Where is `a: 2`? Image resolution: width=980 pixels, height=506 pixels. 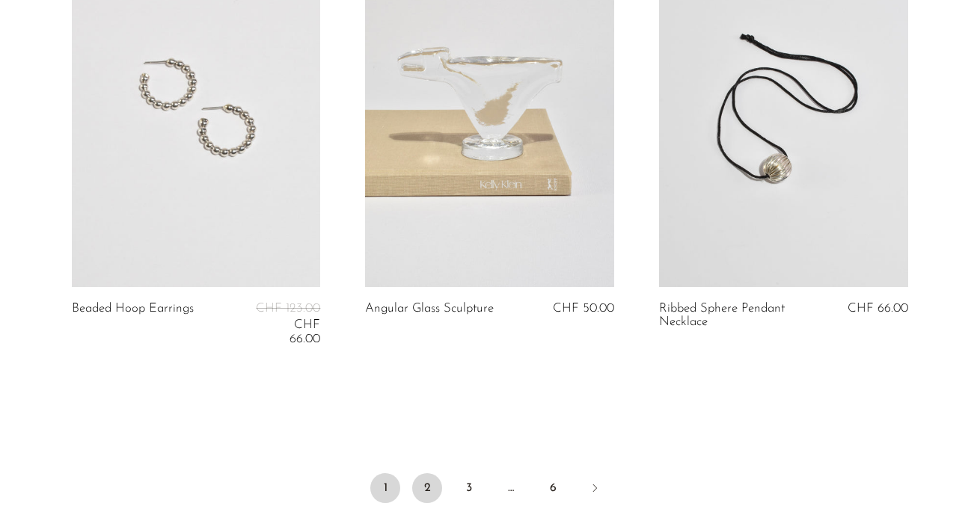
a: 2 is located at coordinates (427, 488).